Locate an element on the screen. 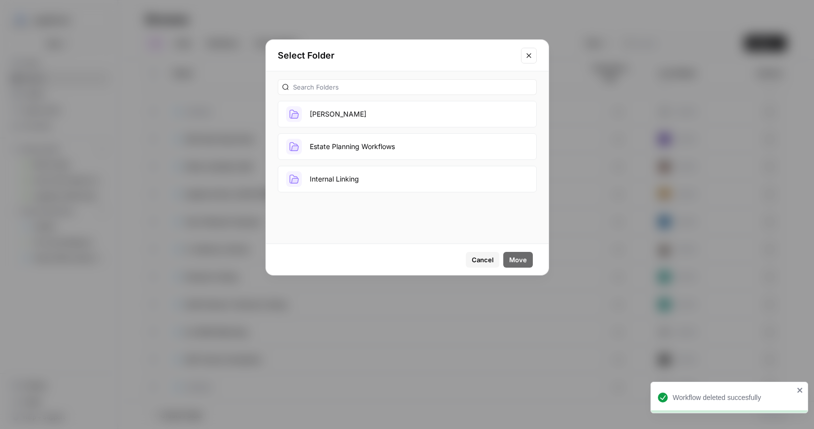  button: Estate Planning Workflows is located at coordinates (407, 147).